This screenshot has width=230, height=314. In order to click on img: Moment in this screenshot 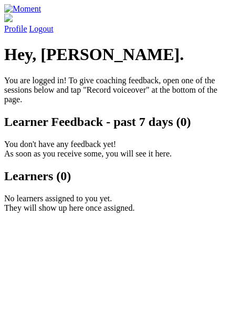, I will do `click(23, 9)`.